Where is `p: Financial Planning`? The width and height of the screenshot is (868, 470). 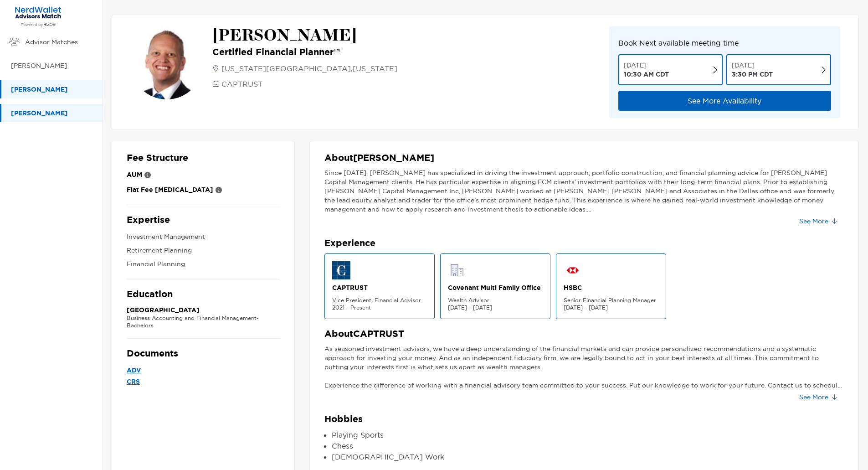 p: Financial Planning is located at coordinates (203, 264).